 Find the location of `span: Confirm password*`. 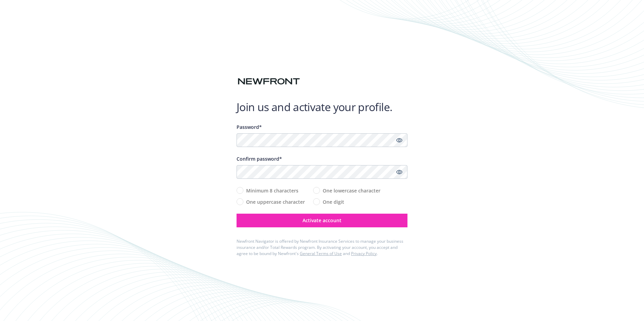

span: Confirm password* is located at coordinates (259, 158).